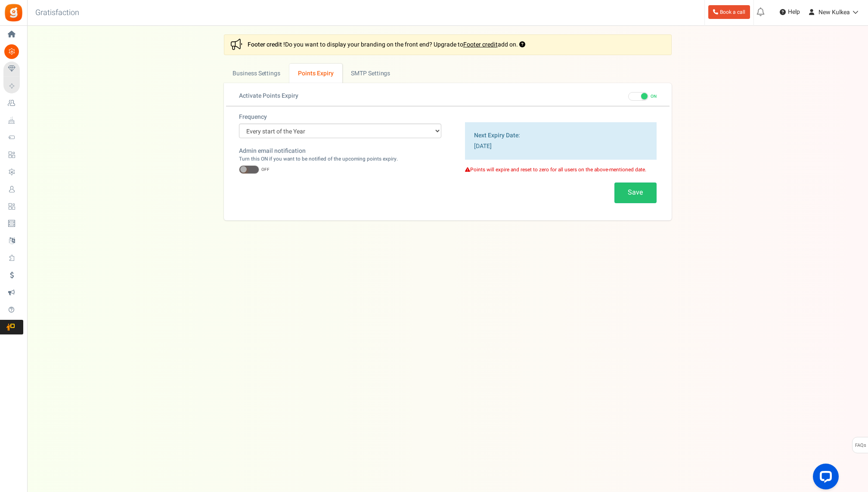 Image resolution: width=868 pixels, height=492 pixels. I want to click on a: Book a call, so click(729, 12).